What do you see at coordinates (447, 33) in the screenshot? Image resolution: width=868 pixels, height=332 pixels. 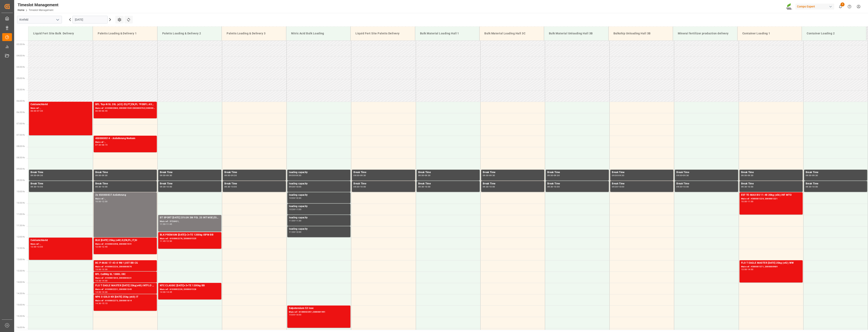 I see `div: Bulk Material Loading Hall 1` at bounding box center [447, 33].